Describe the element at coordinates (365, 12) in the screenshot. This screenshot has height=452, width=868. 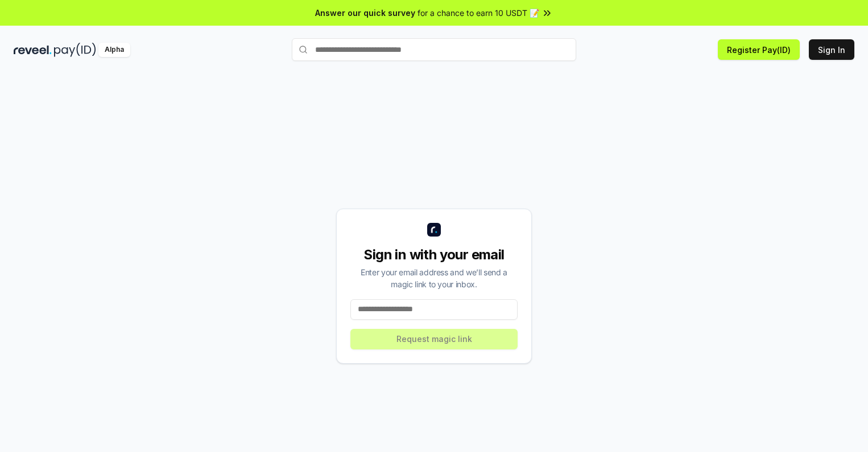
I see `span: Answer our quick survey` at that location.